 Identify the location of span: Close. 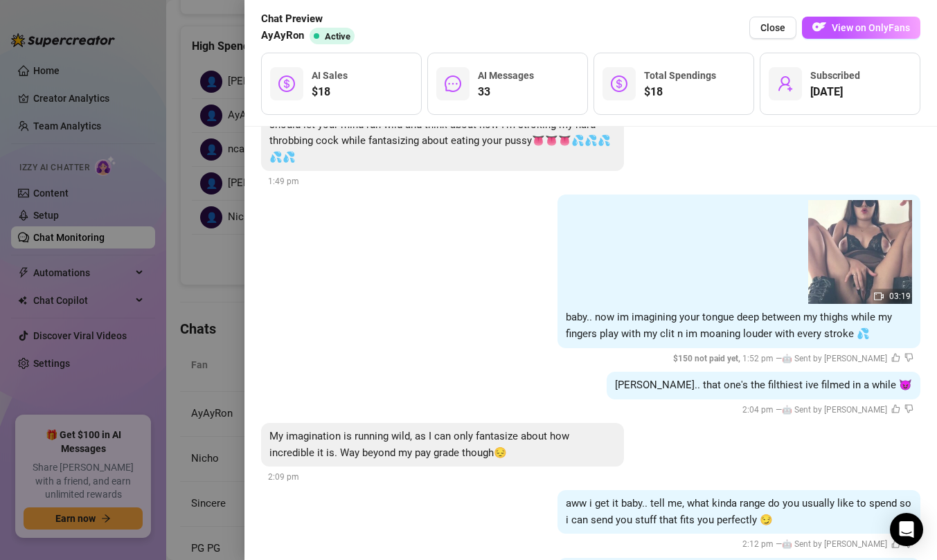
(773, 28).